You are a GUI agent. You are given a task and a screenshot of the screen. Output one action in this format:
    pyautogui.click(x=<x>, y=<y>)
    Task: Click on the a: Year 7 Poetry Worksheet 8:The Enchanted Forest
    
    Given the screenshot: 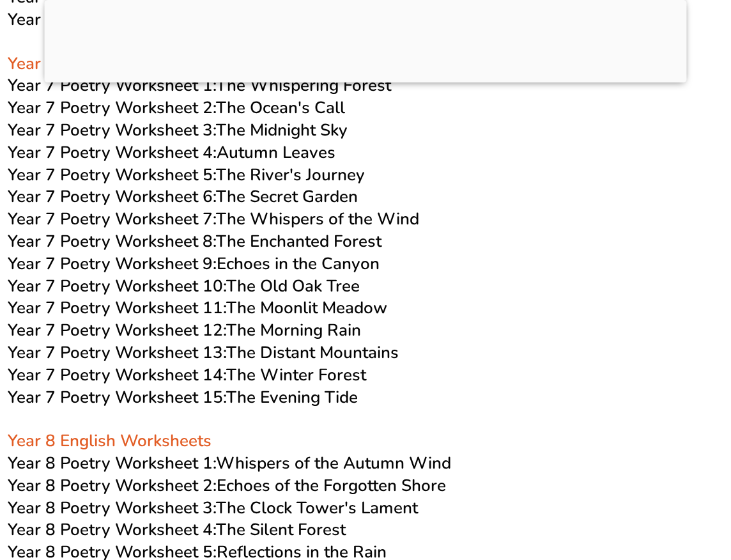 What is the action you would take?
    pyautogui.click(x=195, y=240)
    